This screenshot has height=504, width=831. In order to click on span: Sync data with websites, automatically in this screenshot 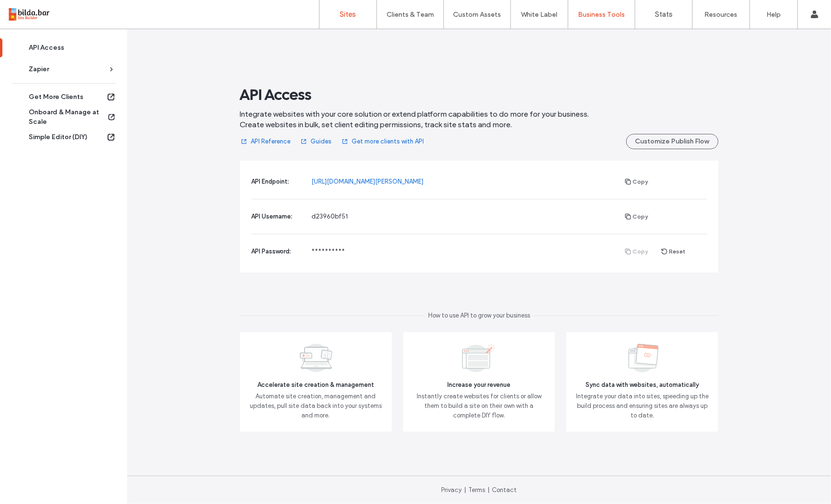, I will do `click(642, 385)`.